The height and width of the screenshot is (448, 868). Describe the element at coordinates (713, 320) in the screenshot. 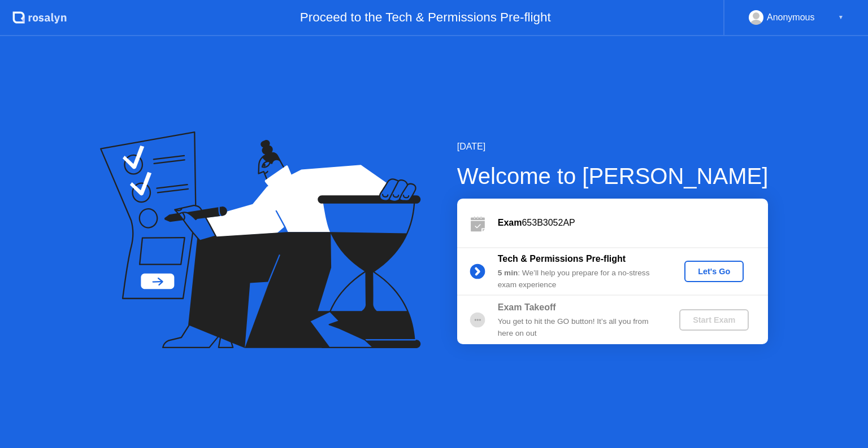

I see `button: Start Exam` at that location.